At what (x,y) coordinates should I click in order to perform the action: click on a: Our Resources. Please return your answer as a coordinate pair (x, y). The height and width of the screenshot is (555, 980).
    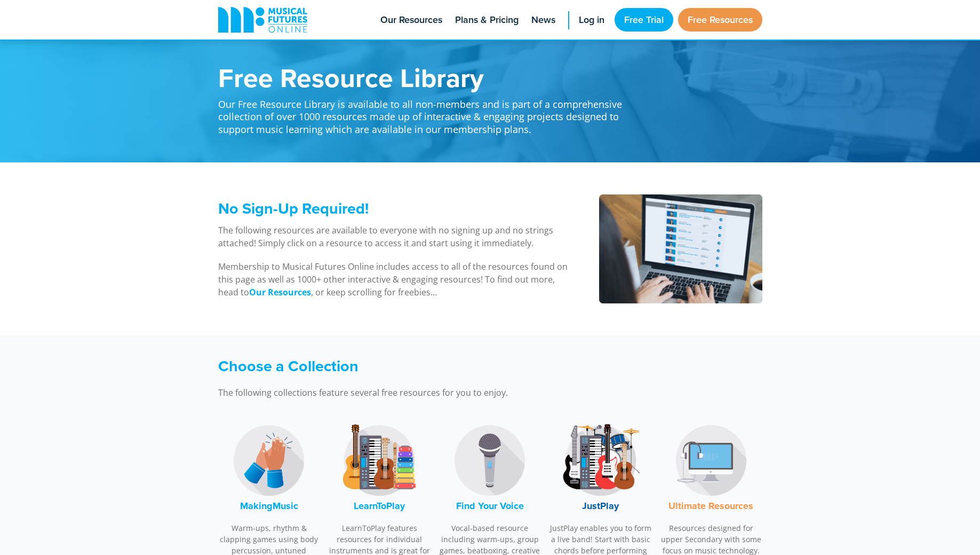
    Looking at the image, I should click on (281, 292).